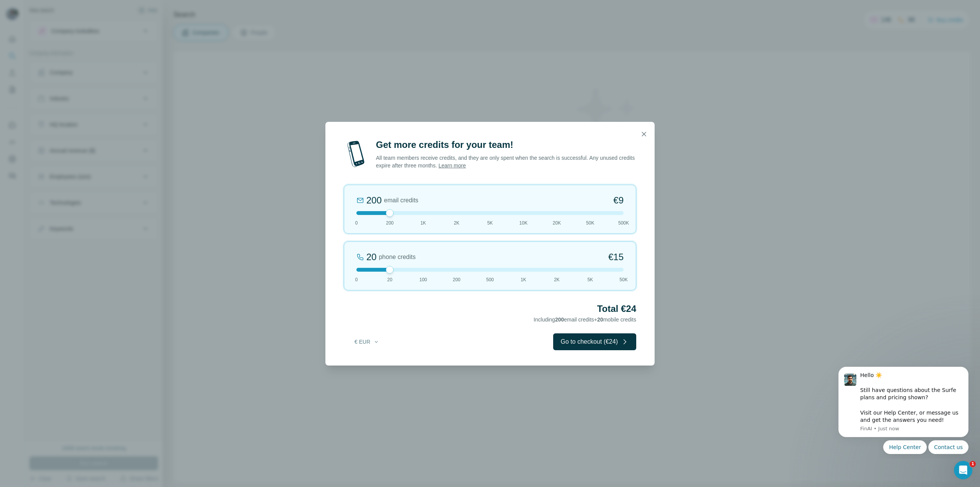 The width and height of the screenshot is (980, 487). Describe the element at coordinates (76, 42) in the screenshot. I see `div: message notification from FinAI, Just now. Hello ☀️ ​ Still have questions about the Surfe plans ...` at that location.